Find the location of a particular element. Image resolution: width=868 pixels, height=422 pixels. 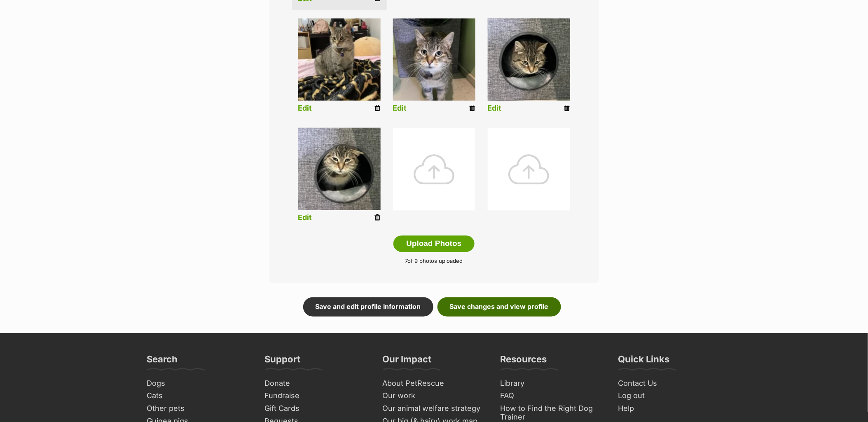

a: Donate is located at coordinates (317, 384).